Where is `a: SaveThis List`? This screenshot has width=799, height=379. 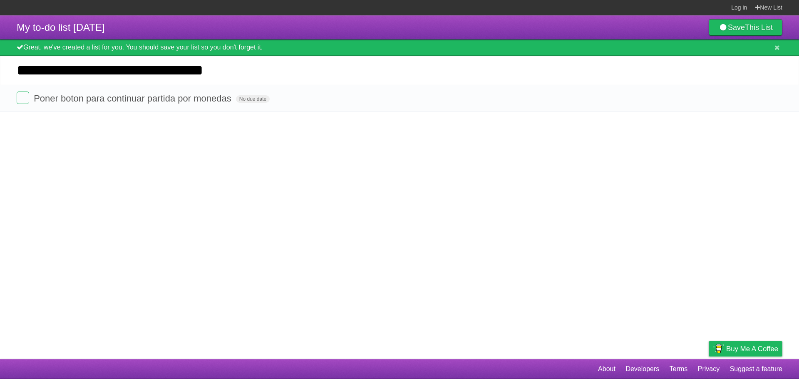
a: SaveThis List is located at coordinates (745, 27).